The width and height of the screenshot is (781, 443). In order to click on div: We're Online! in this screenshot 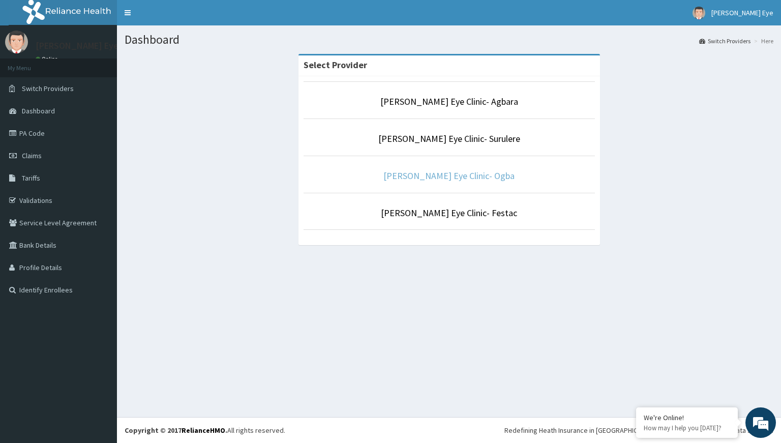, I will do `click(687, 418)`.